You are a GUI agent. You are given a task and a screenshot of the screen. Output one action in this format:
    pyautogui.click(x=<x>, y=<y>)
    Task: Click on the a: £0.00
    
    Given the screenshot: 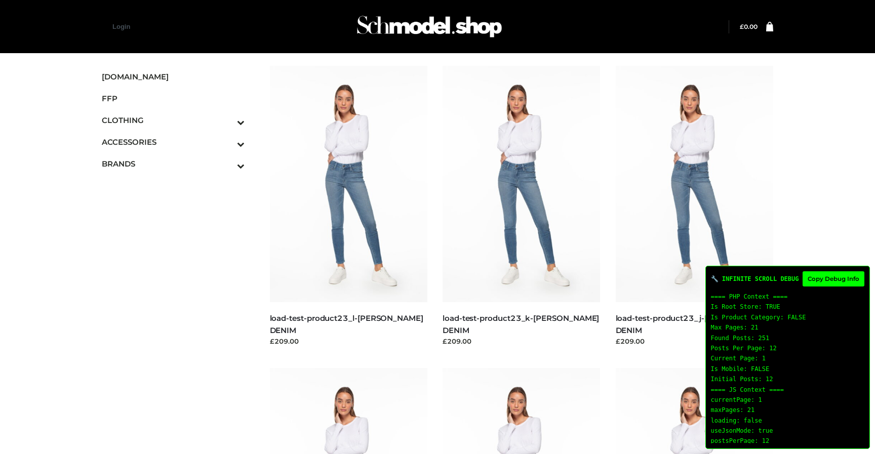 What is the action you would take?
    pyautogui.click(x=749, y=26)
    